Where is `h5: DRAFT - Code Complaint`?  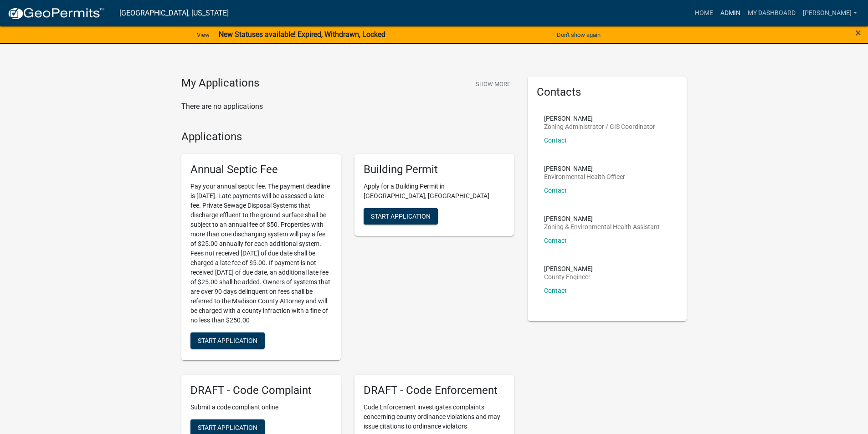 h5: DRAFT - Code Complaint is located at coordinates (261, 391).